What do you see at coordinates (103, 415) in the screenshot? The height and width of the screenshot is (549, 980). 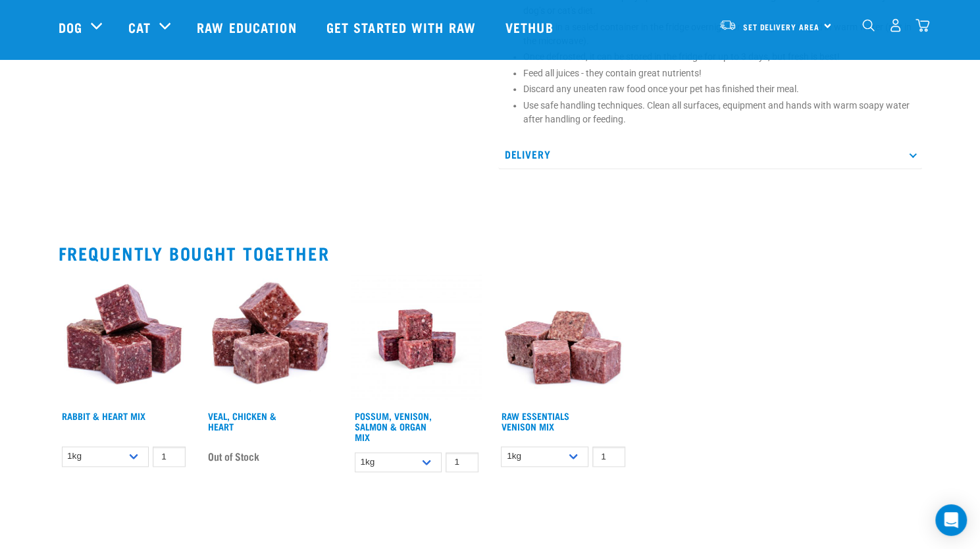 I see `a: Rabbit & Heart Mix` at bounding box center [103, 415].